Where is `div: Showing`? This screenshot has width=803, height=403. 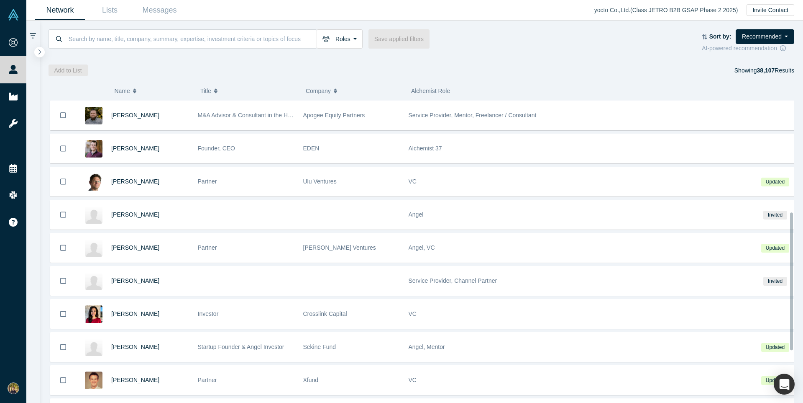
div: Showing is located at coordinates (765, 70).